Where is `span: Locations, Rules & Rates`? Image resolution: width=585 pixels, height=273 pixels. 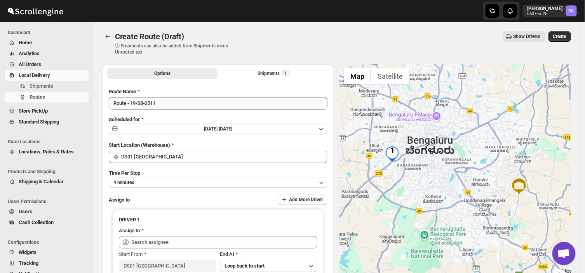 span: Locations, Rules & Rates is located at coordinates (46, 151).